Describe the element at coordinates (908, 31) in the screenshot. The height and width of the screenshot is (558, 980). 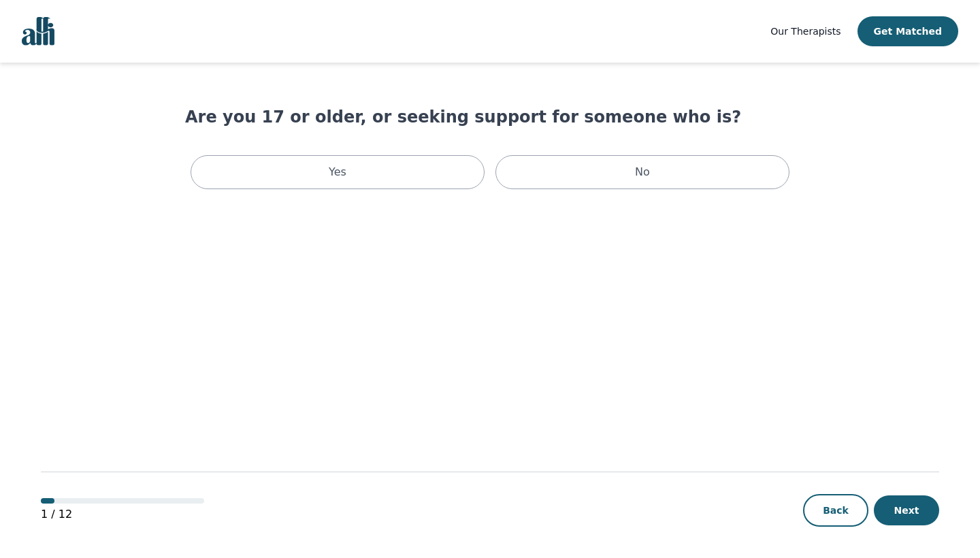
I see `a: Get Matched` at that location.